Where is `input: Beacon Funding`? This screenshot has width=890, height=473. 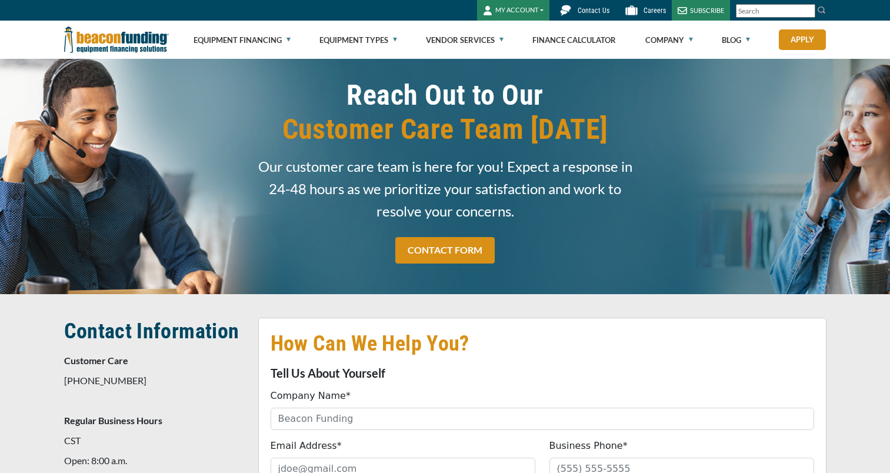 input: Beacon Funding is located at coordinates (543, 419).